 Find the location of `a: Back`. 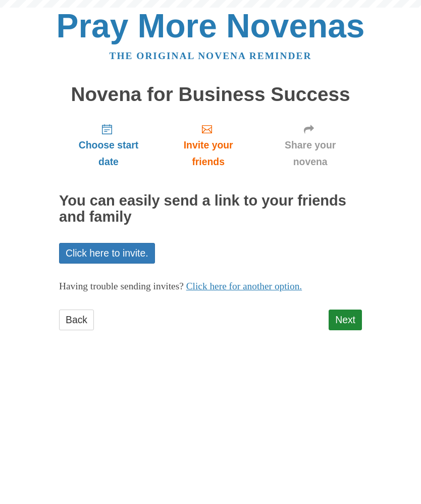

a: Back is located at coordinates (76, 320).